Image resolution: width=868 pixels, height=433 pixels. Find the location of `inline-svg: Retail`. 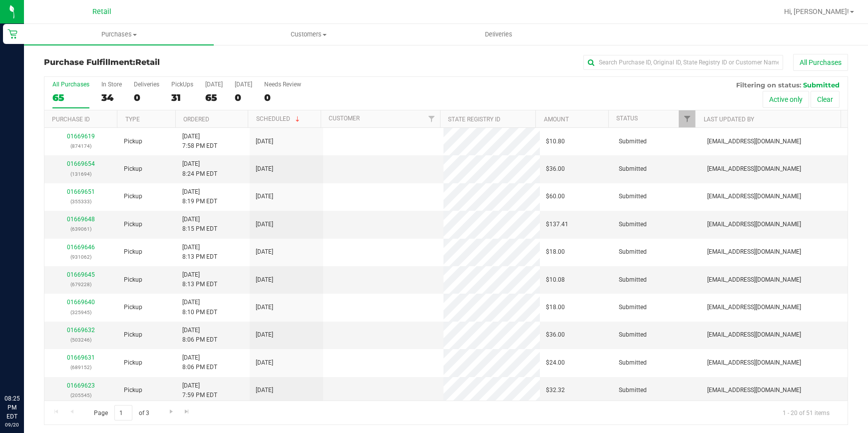

inline-svg: Retail is located at coordinates (13, 34).